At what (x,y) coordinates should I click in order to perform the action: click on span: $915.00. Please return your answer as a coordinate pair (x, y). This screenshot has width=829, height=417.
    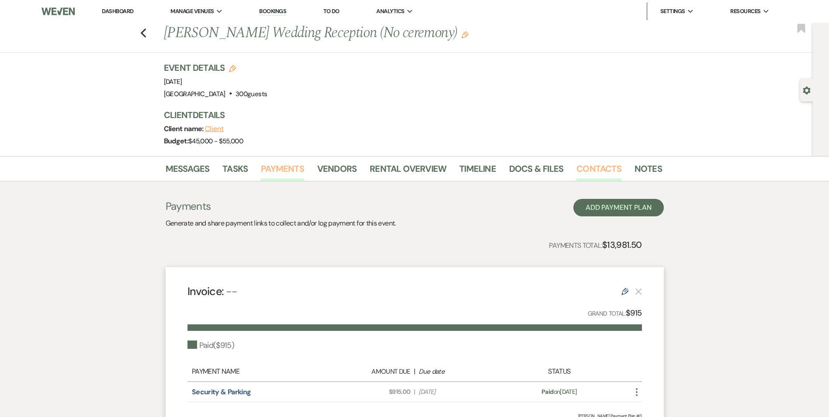
    Looking at the image, I should click on (370, 392).